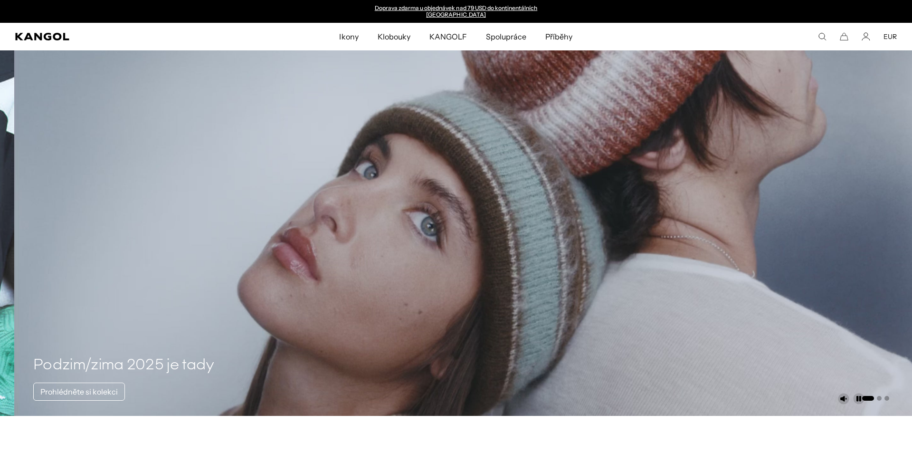  Describe the element at coordinates (448, 37) in the screenshot. I see `font: KANGOLF` at that location.